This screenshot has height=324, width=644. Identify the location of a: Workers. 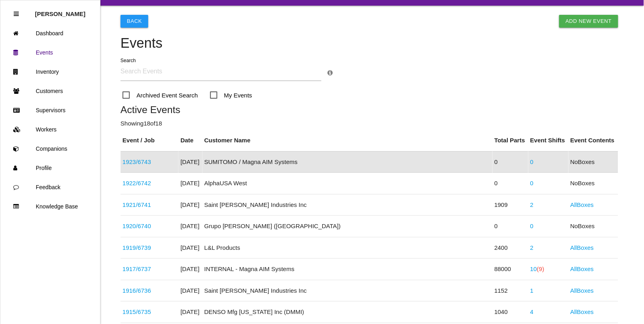
(50, 130).